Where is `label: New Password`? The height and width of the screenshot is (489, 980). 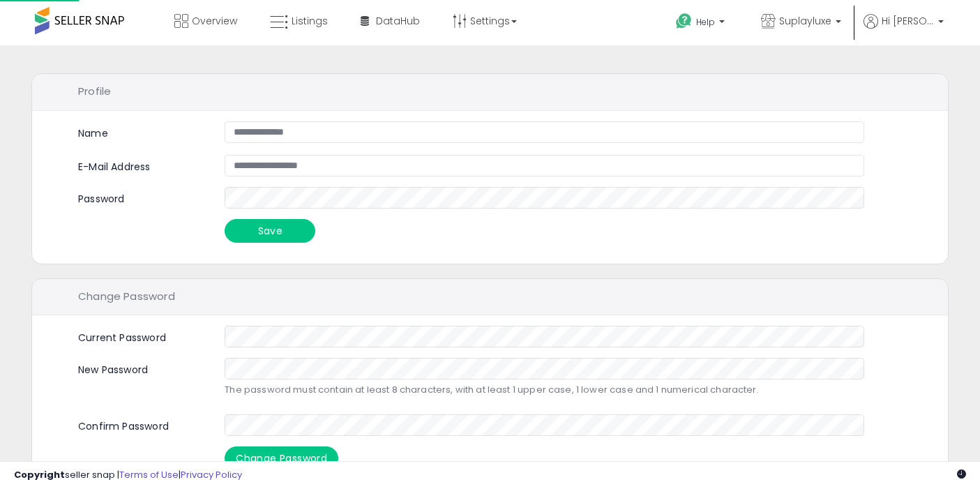 label: New Password is located at coordinates (141, 368).